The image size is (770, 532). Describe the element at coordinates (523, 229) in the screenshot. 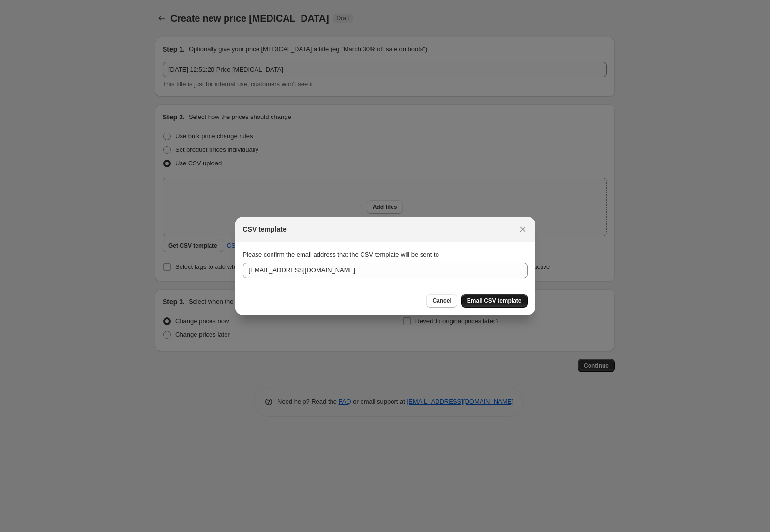

I see `button: Close` at that location.